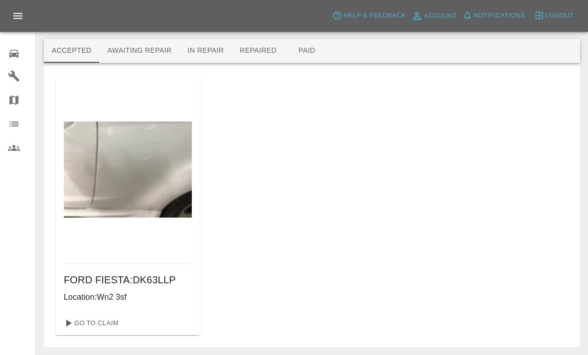 The image size is (588, 355). What do you see at coordinates (128, 298) in the screenshot?
I see `p: Location: Wn2 3sf` at bounding box center [128, 298].